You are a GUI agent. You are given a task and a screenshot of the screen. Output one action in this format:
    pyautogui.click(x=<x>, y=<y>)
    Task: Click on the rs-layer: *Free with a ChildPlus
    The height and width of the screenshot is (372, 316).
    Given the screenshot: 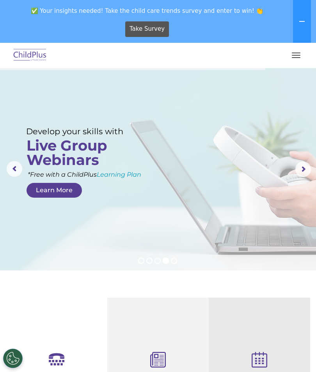 What is the action you would take?
    pyautogui.click(x=102, y=175)
    